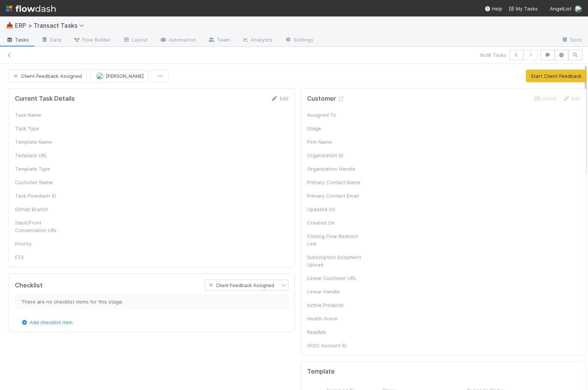 This screenshot has width=588, height=390. What do you see at coordinates (43, 257) in the screenshot?
I see `div: ETA` at bounding box center [43, 257].